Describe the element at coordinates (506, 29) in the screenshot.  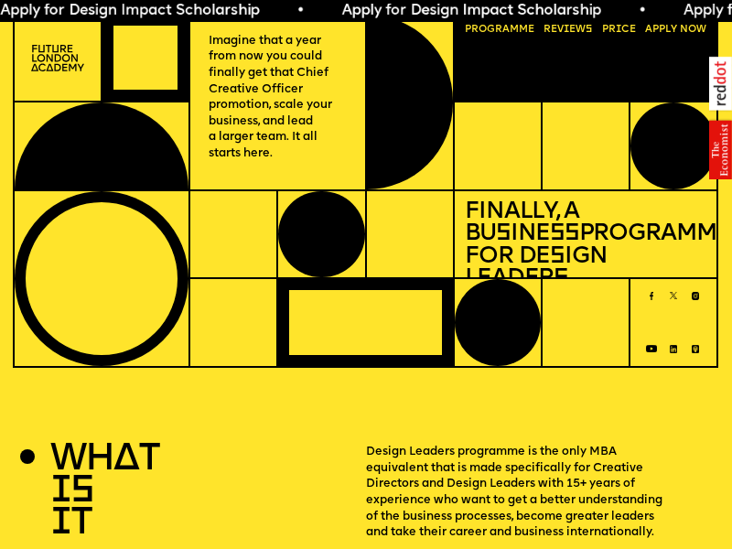
I see `span: a` at that location.